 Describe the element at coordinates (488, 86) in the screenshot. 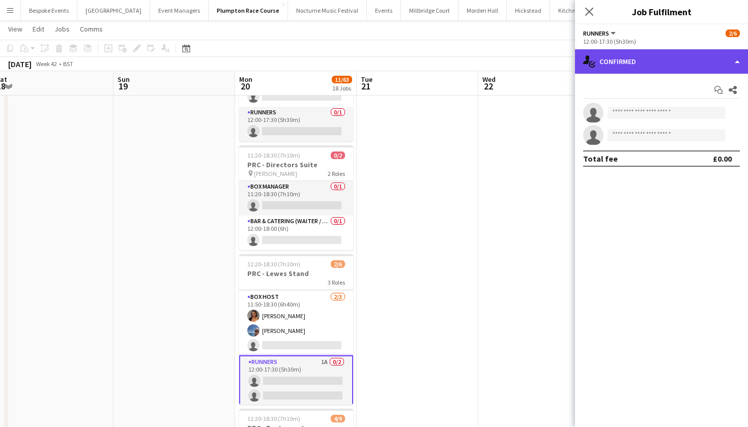

I see `span: 22` at that location.